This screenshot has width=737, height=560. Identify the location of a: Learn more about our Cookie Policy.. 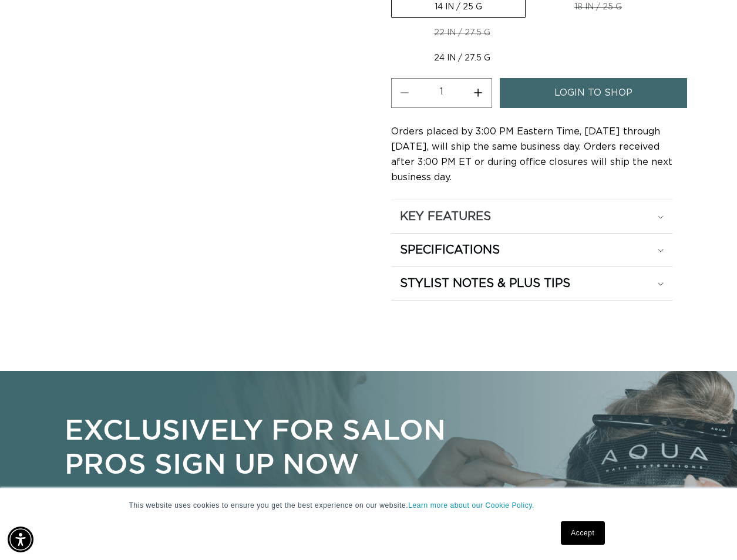
(471, 505).